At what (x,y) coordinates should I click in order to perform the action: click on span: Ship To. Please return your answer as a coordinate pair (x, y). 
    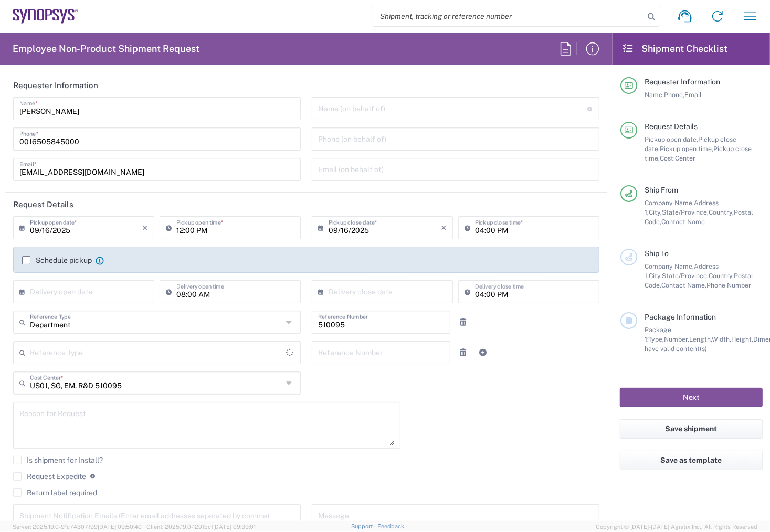
    Looking at the image, I should click on (657, 254).